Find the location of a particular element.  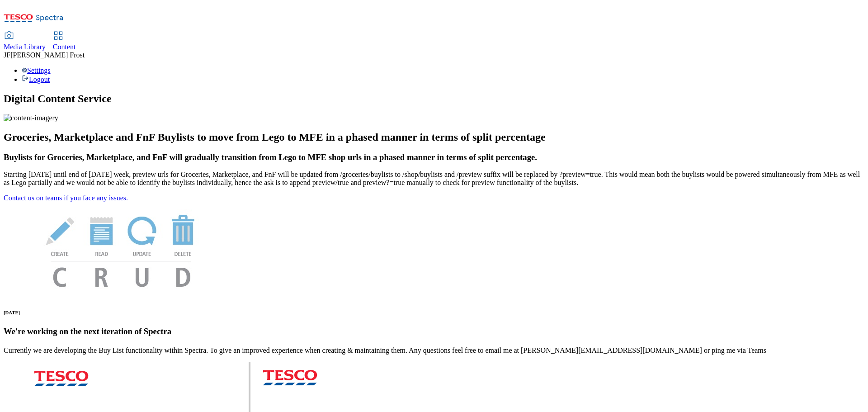

h3: We're working on the next iteration of Spectra is located at coordinates (434, 332).